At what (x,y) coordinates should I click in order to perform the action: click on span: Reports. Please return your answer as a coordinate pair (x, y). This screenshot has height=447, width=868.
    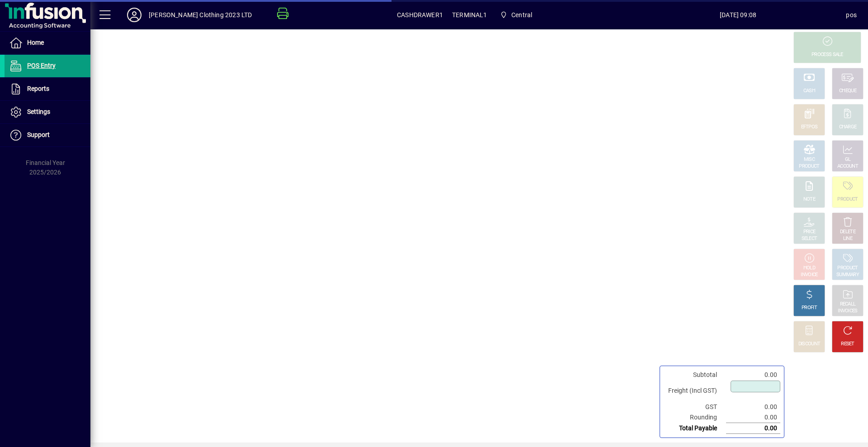
    Looking at the image, I should click on (38, 89).